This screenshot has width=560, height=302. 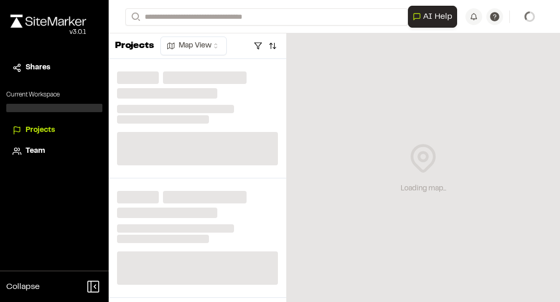 What do you see at coordinates (434, 17) in the screenshot?
I see `div: Open AI Assistant` at bounding box center [434, 17].